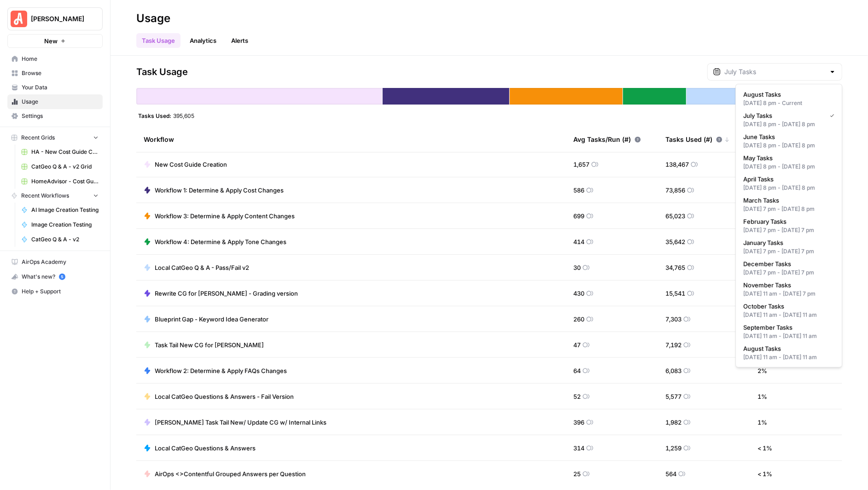  I want to click on span: 7,192, so click(673, 345).